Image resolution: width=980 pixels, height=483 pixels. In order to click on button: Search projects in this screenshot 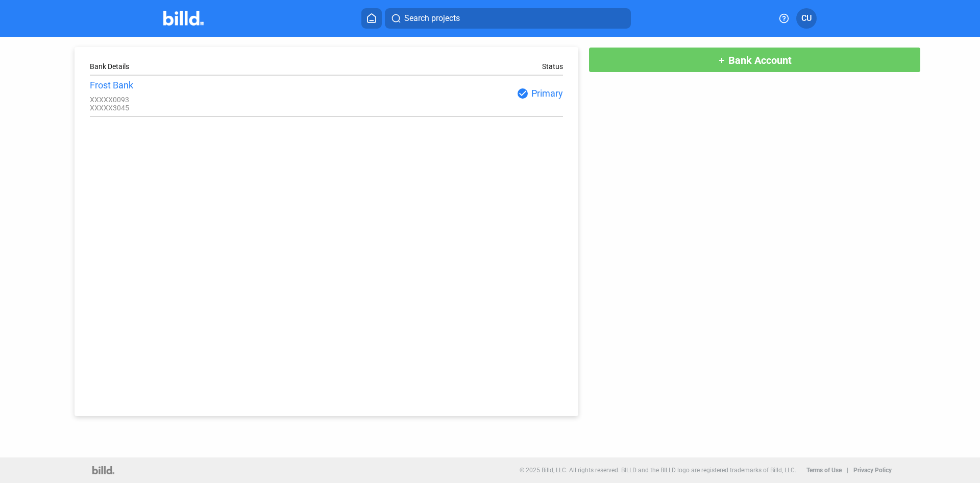, I will do `click(508, 19)`.